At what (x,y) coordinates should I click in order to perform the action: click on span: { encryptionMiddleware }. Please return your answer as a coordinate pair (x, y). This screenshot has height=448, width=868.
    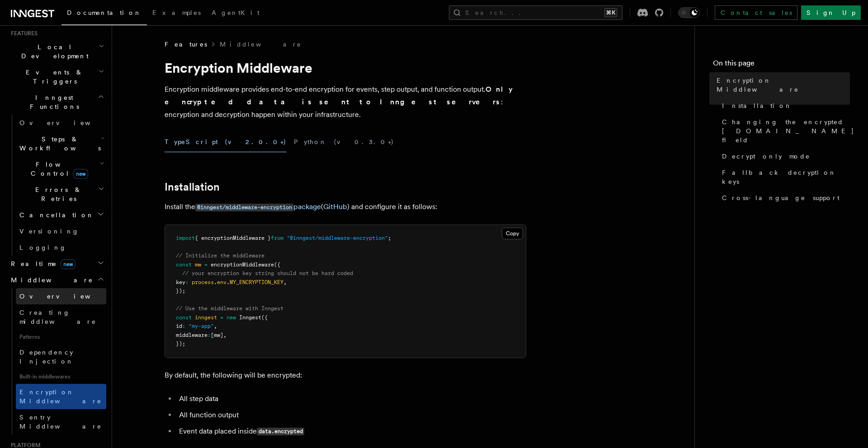
    Looking at the image, I should click on (233, 238).